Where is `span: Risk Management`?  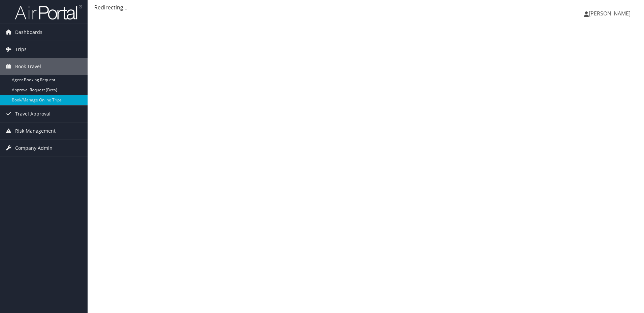
span: Risk Management is located at coordinates (35, 131).